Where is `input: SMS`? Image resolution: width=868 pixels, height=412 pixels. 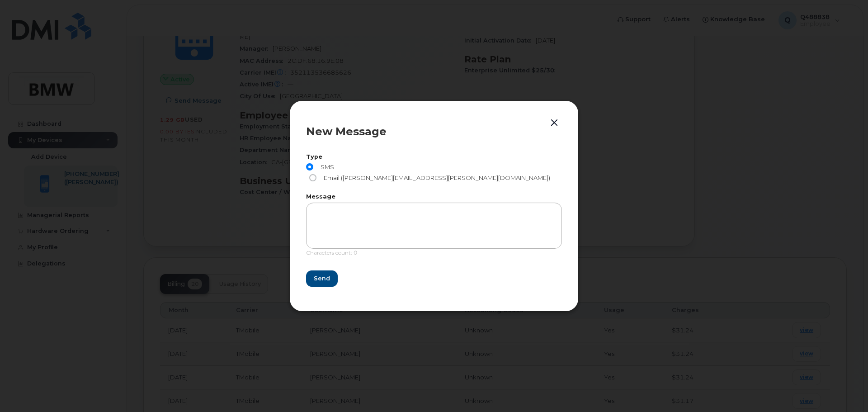 input: SMS is located at coordinates (310, 167).